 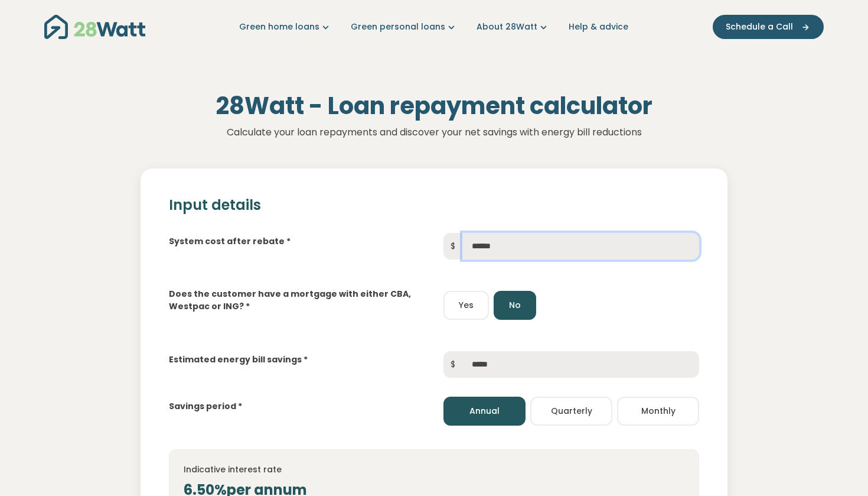 What do you see at coordinates (658, 411) in the screenshot?
I see `button: Monthly` at bounding box center [658, 411].